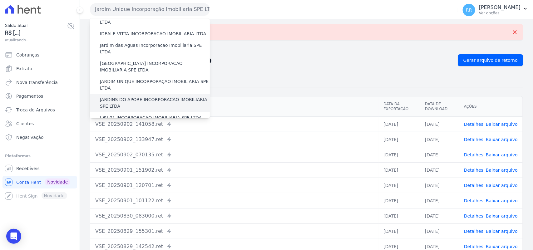  I want to click on label: JARDIM UNIQUE INCORPORAÇÃO IMOBILIARIA SPE LTDA, so click(155, 85).